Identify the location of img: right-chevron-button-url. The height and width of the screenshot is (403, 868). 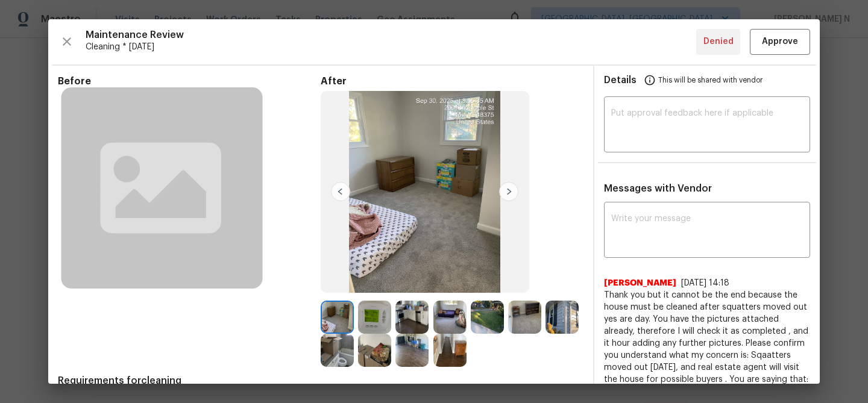
(509, 191).